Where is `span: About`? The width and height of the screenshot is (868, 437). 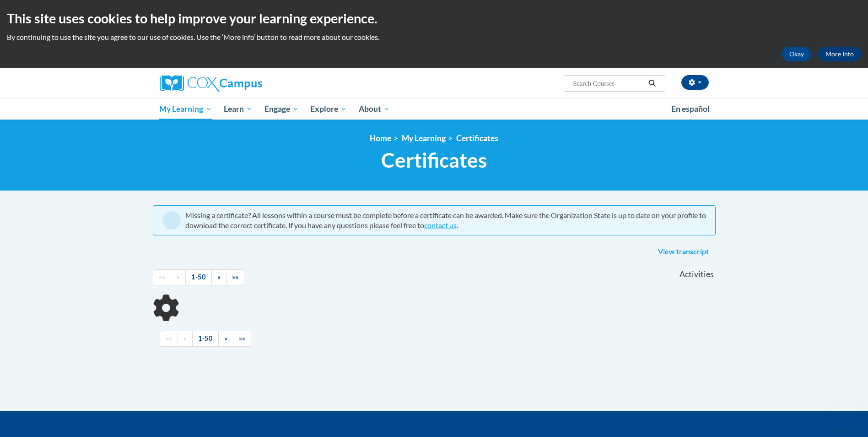 span: About is located at coordinates (375, 109).